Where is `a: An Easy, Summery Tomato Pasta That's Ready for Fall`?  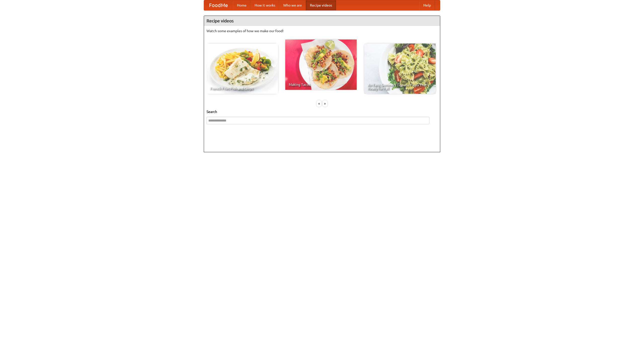 a: An Easy, Summery Tomato Pasta That's Ready for Fall is located at coordinates (400, 69).